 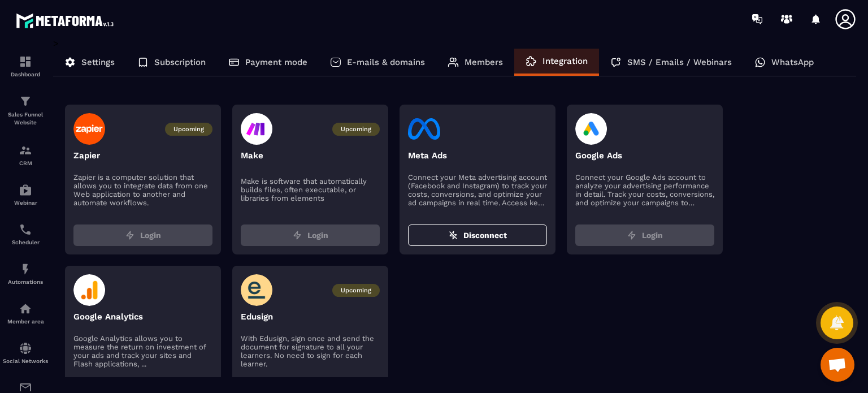 I want to click on img: facebook-logo.eb727249.svg, so click(x=424, y=129).